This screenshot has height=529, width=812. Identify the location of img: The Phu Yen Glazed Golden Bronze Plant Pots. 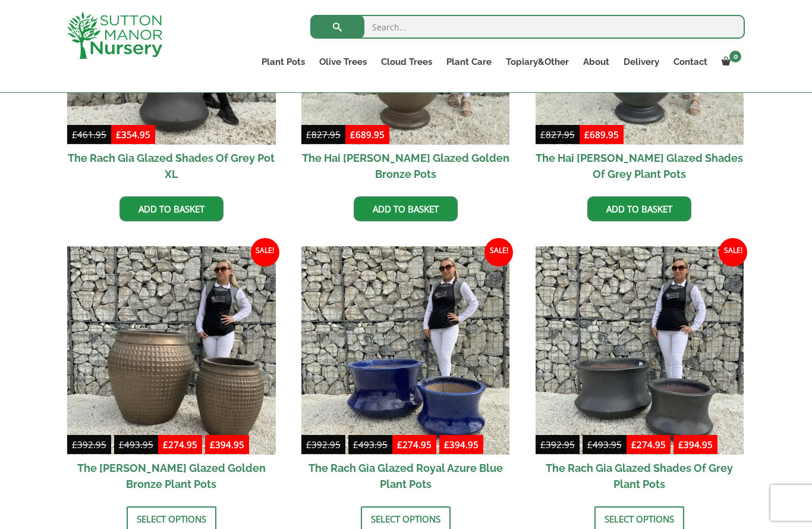
(172, 350).